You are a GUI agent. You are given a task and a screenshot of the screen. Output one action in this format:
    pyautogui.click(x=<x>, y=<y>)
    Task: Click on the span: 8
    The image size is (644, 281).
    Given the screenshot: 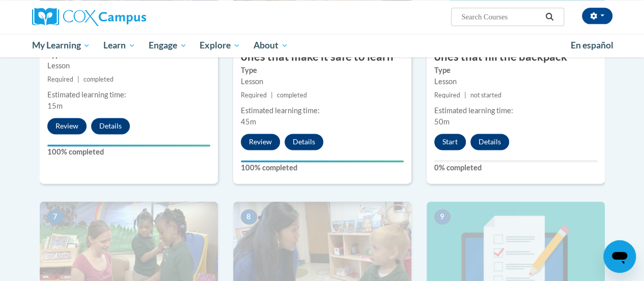 What is the action you would take?
    pyautogui.click(x=249, y=216)
    